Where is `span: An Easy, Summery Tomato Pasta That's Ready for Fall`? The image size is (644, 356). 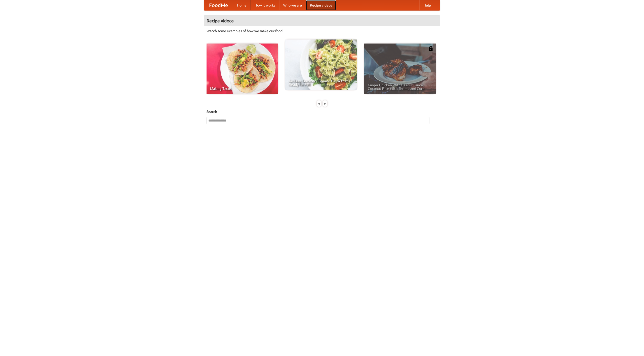
span: An Easy, Summery Tomato Pasta That's Ready for Fall is located at coordinates (321, 83).